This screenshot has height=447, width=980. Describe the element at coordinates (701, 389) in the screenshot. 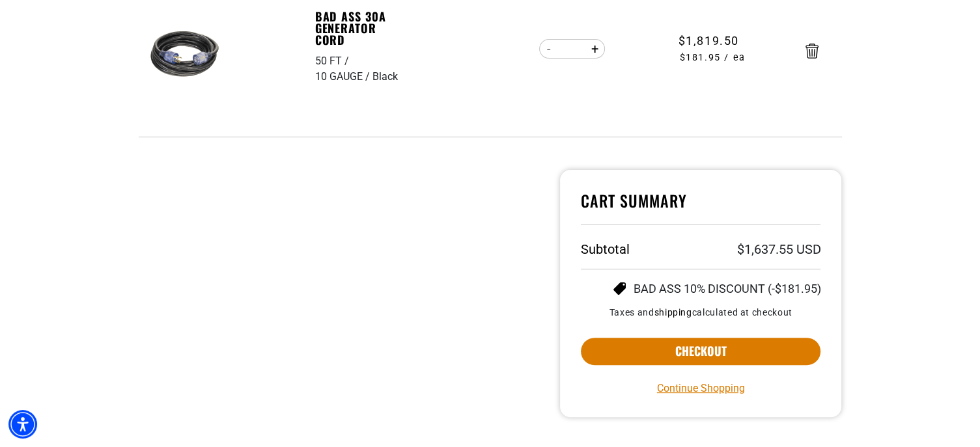

I see `a: Continue Shopping` at that location.